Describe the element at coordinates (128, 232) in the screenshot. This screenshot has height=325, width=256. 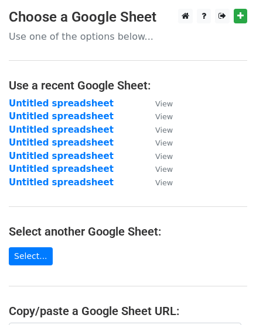
I see `h4: Select another Google Sheet:` at that location.